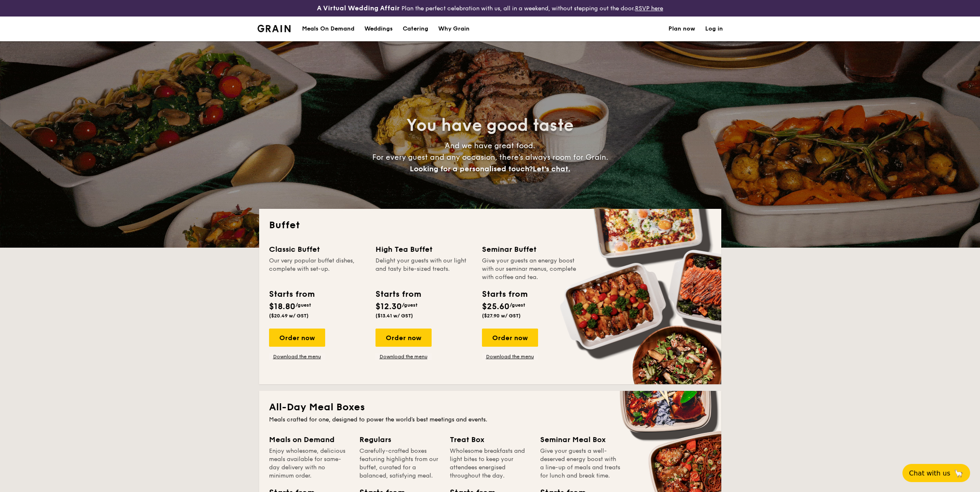 Image resolution: width=980 pixels, height=492 pixels. I want to click on div: Classic Buffet, so click(318, 249).